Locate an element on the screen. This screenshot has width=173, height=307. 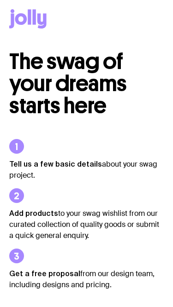
span: The swag of your dreams starts here is located at coordinates (68, 83).